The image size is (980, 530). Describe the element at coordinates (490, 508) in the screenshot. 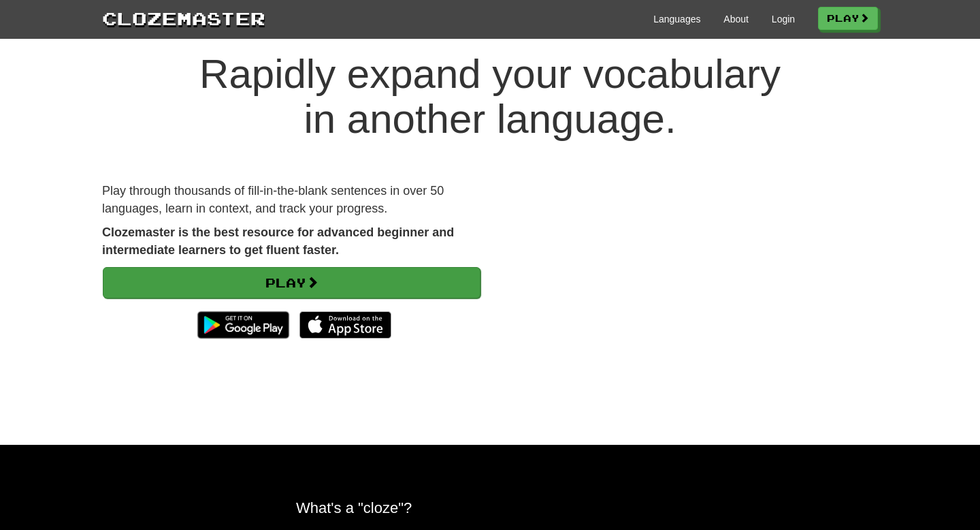

I see `h2: What's a "cloze"?` at that location.